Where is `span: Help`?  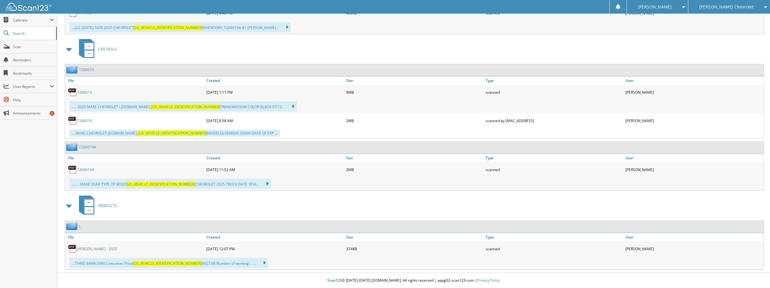 span: Help is located at coordinates (33, 100).